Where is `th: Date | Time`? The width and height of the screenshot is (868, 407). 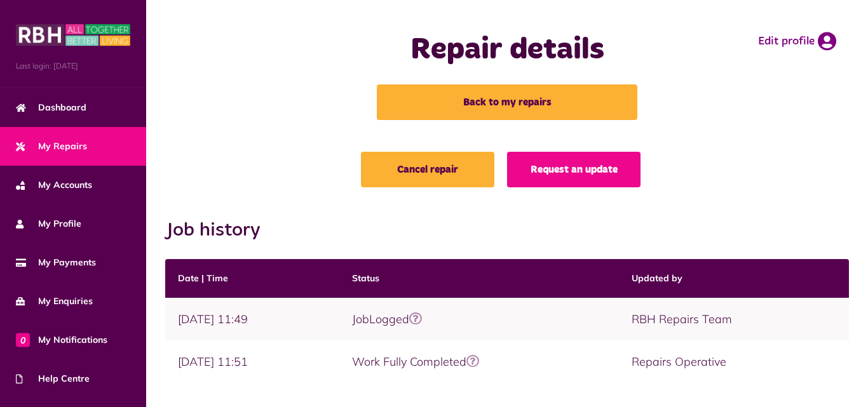
th: Date | Time is located at coordinates (252, 278).